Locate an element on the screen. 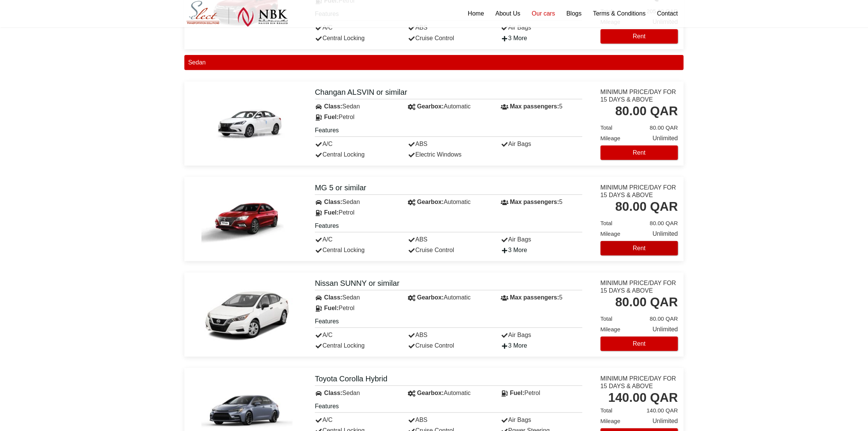  div: 140.00 QAR is located at coordinates (643, 398).